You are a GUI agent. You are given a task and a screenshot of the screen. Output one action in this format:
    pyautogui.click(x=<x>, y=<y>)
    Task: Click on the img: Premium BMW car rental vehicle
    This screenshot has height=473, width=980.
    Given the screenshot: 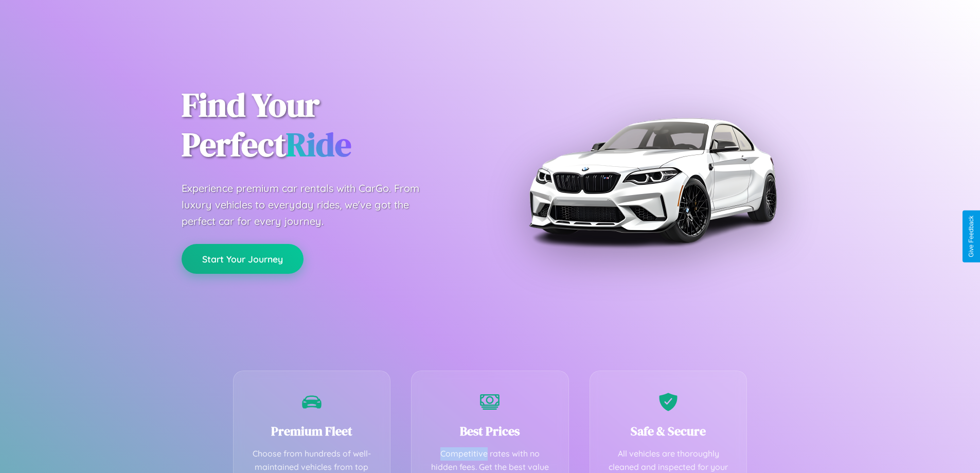 What is the action you would take?
    pyautogui.click(x=652, y=180)
    